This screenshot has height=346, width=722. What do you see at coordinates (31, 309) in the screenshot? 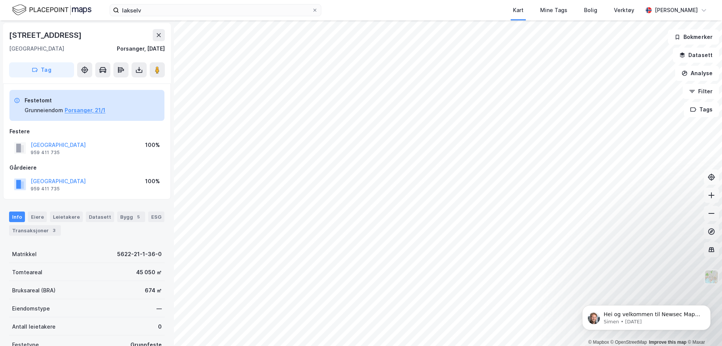
I see `div: Eiendomstype` at bounding box center [31, 309].